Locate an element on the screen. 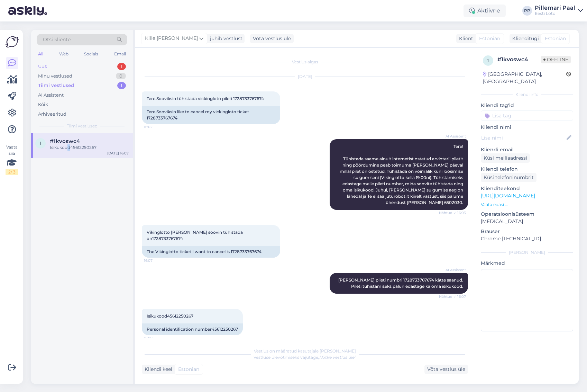  p: Kliendi telefon is located at coordinates (527, 169).